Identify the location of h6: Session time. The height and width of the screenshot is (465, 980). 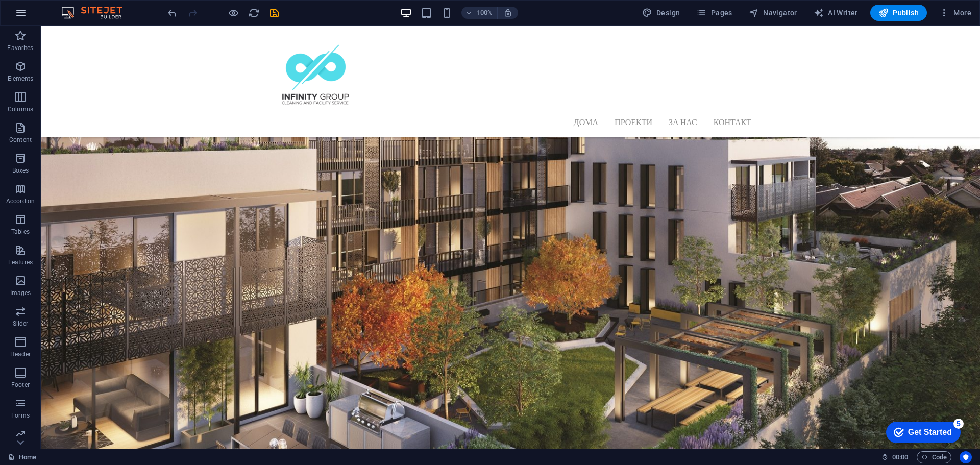
(895, 457).